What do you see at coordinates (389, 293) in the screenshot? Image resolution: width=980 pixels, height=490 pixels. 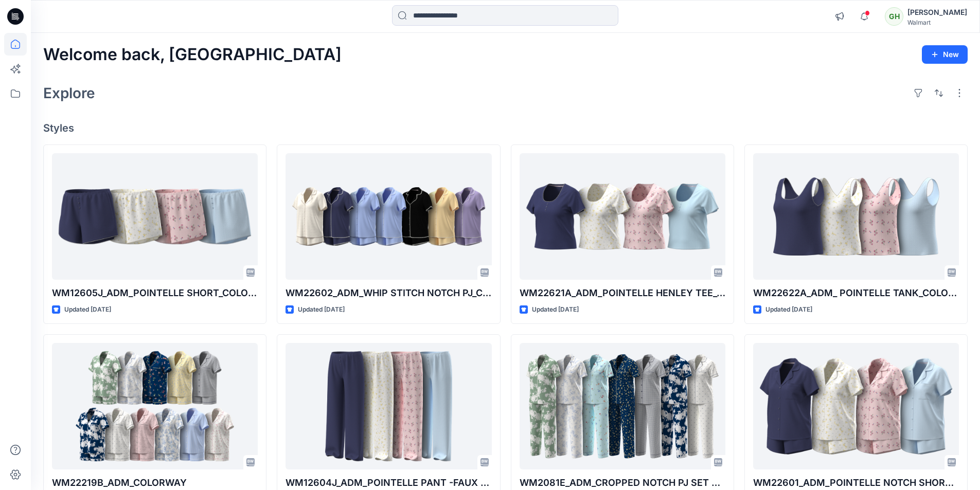 I see `p: WM22602_ADM_WHIP STITCH NOTCH PJ_COLORWAY` at bounding box center [389, 293].